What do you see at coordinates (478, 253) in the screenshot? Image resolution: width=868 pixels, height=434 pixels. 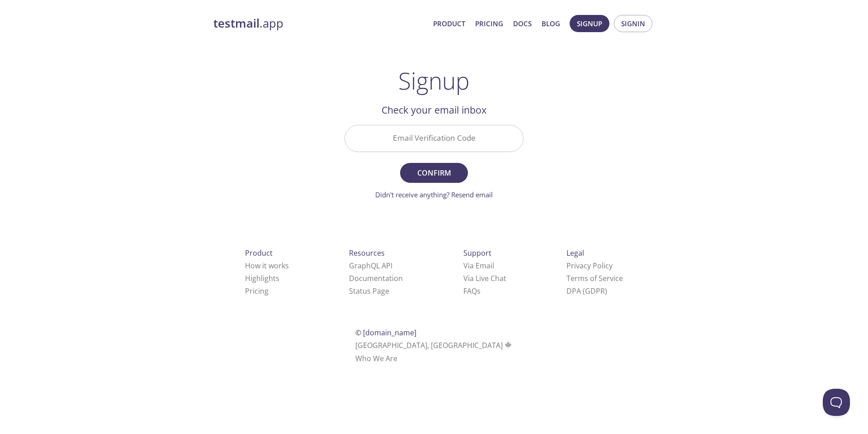 I see `span: Support` at bounding box center [478, 253].